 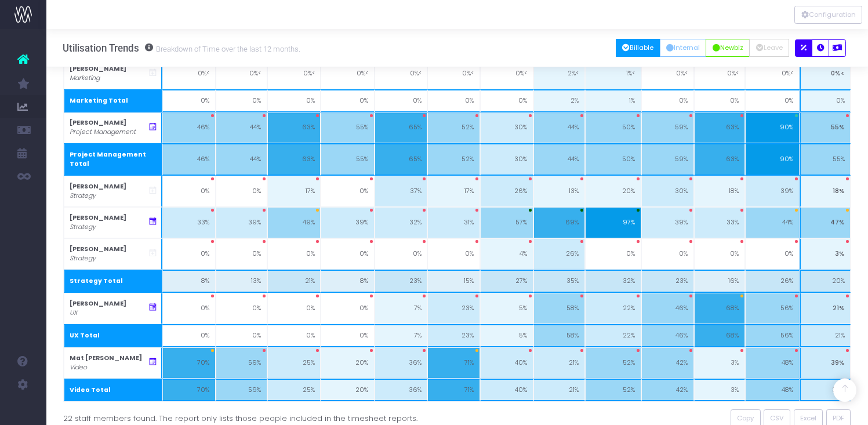 I want to click on td: 36%, so click(x=401, y=391).